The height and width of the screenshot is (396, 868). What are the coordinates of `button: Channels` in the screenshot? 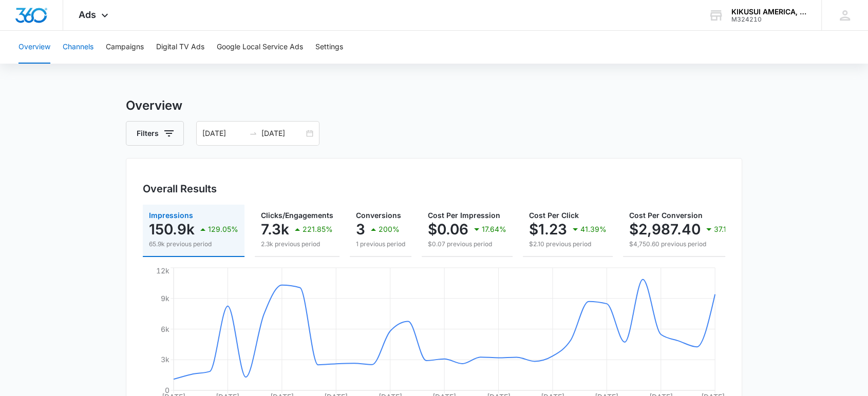 It's located at (78, 47).